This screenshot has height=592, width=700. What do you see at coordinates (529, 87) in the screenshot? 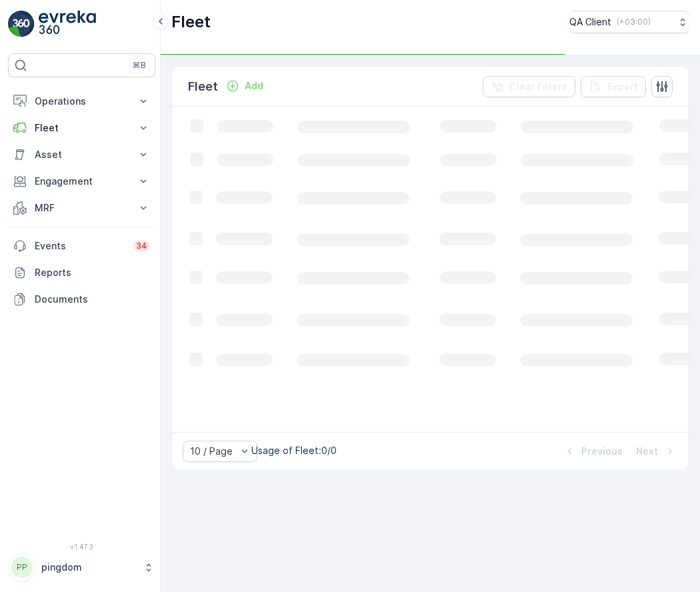
I see `button: Clear Filters` at bounding box center [529, 87].